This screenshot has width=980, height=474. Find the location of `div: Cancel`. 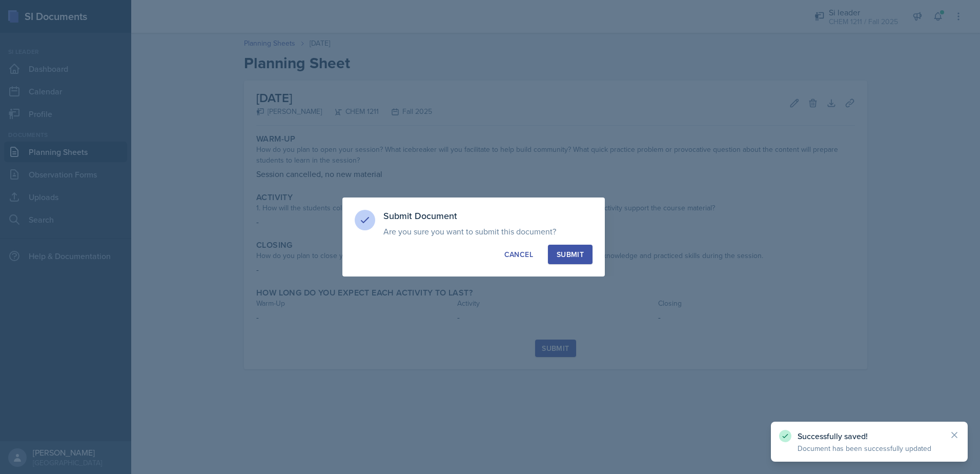

div: Cancel is located at coordinates (519, 254).